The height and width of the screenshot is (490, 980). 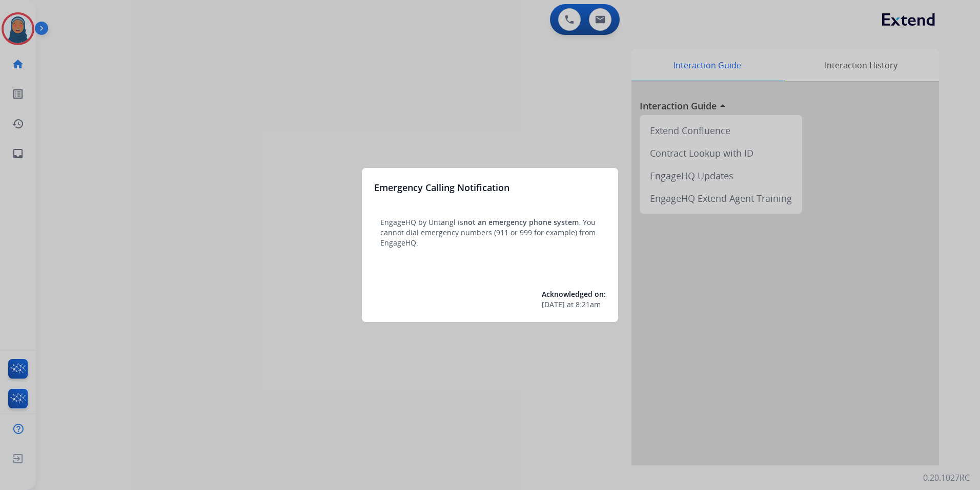 What do you see at coordinates (442, 187) in the screenshot?
I see `h3: Emergency Calling Notification` at bounding box center [442, 187].